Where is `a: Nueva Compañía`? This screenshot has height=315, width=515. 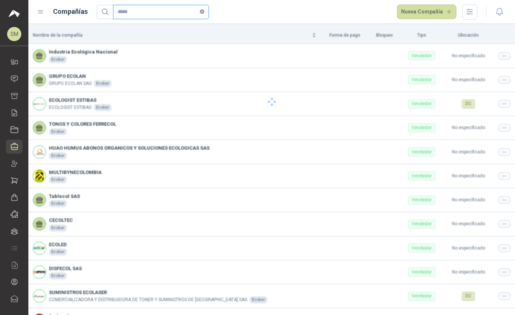
a: Nueva Compañía is located at coordinates (427, 12).